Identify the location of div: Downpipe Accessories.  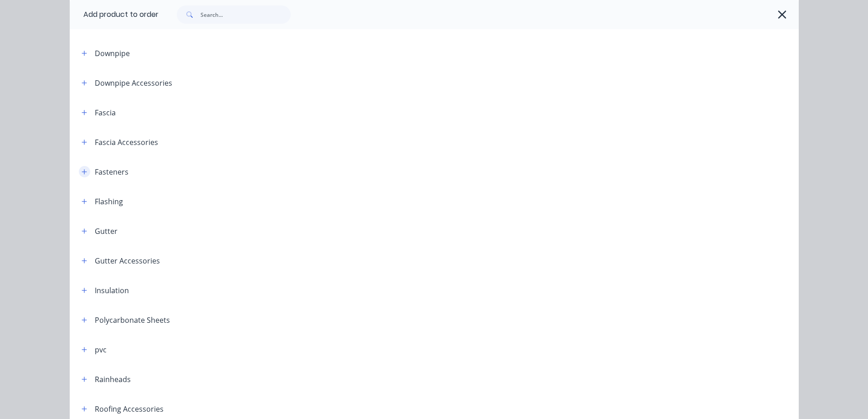
(134, 83).